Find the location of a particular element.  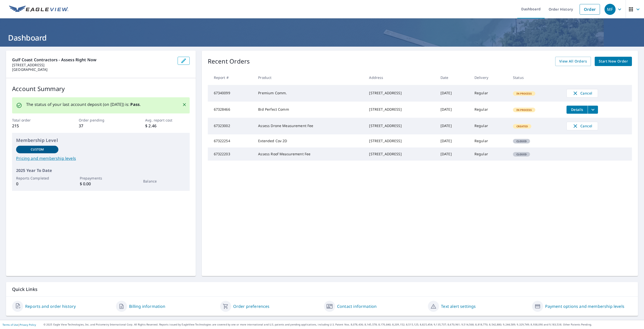

p: Order pending is located at coordinates (101, 120).